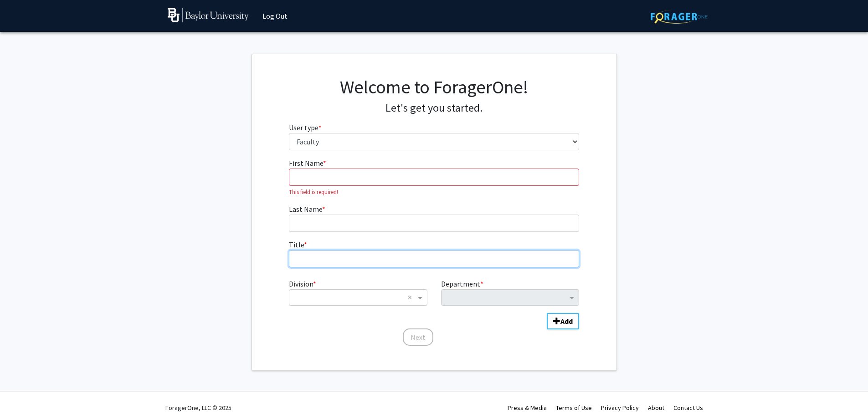  What do you see at coordinates (510, 292) in the screenshot?
I see `div: Department` at bounding box center [510, 292].